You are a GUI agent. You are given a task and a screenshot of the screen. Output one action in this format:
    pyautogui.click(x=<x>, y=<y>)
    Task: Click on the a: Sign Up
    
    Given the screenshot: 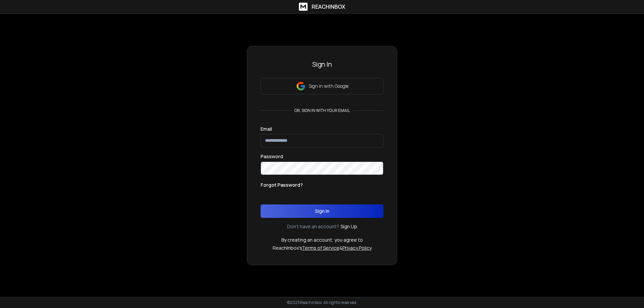 What is the action you would take?
    pyautogui.click(x=349, y=227)
    